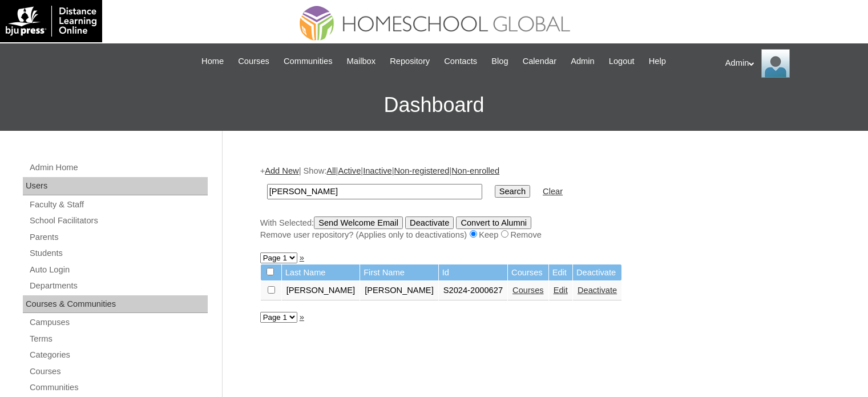 The height and width of the screenshot is (397, 868). What do you see at coordinates (776, 63) in the screenshot?
I see `img: Admin Homeschool Global` at bounding box center [776, 63].